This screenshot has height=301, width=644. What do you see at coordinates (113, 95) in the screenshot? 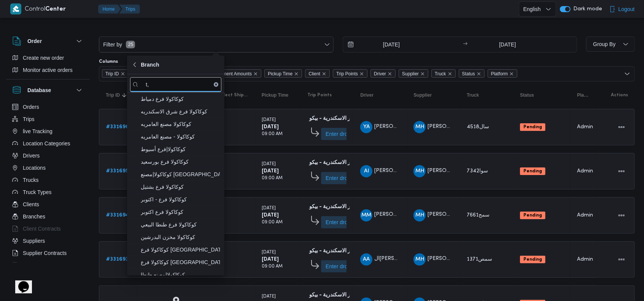
I see `span: Trip ID; Sorted in descending order` at bounding box center [113, 95].